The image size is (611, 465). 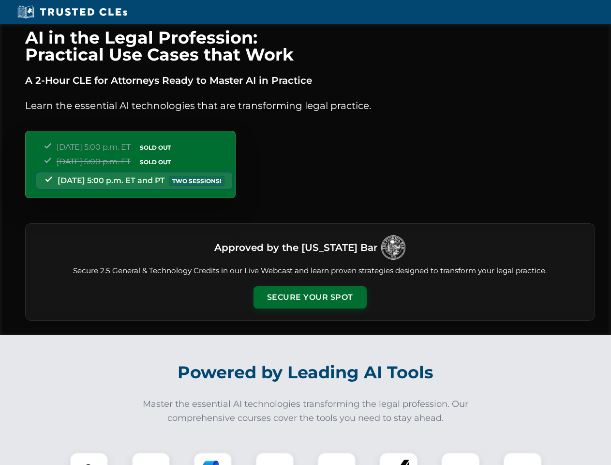 I want to click on p: Master the essential AI technologies transforming the legal profession. Our comprehensive courses..., so click(x=306, y=411).